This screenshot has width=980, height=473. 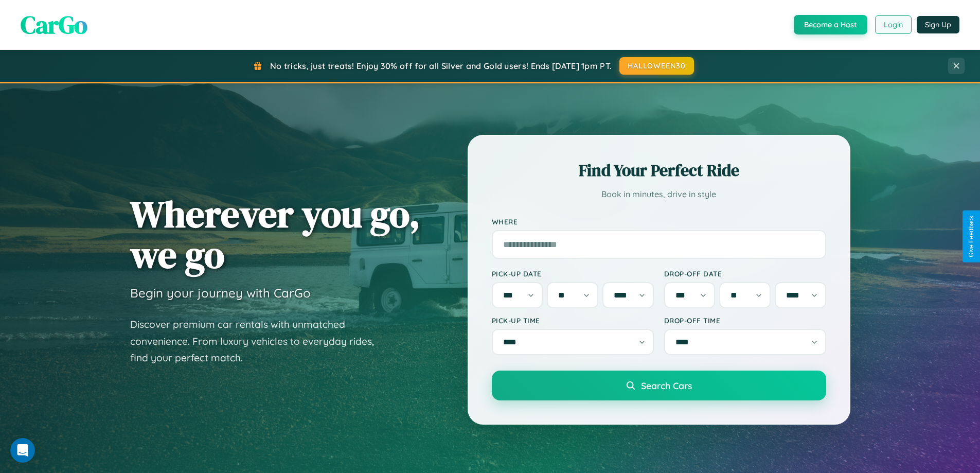 I want to click on span: CarGo, so click(x=54, y=25).